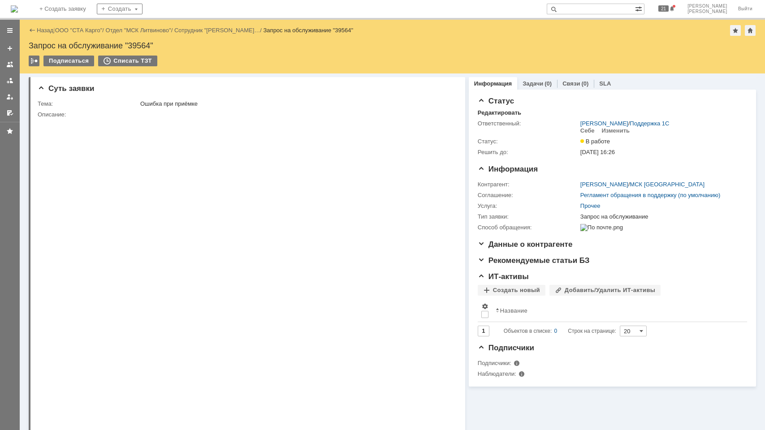 This screenshot has width=765, height=430. What do you see at coordinates (495, 101) in the screenshot?
I see `span: Статус` at bounding box center [495, 101].